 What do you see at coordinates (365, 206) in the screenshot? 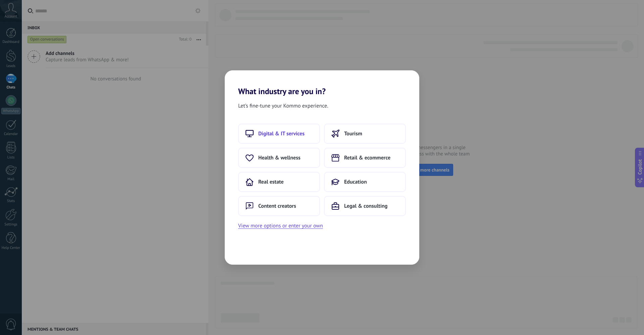
I see `button: Legal & consulting` at bounding box center [365, 206].